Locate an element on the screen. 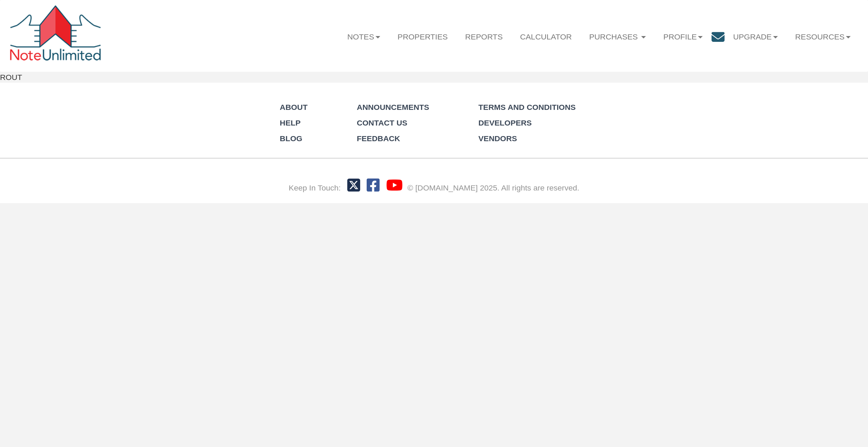  a: Profile is located at coordinates (682, 36).